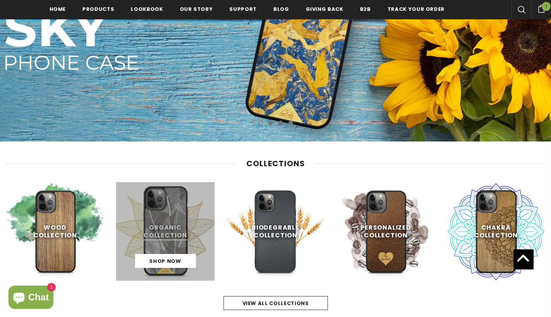  What do you see at coordinates (31, 298) in the screenshot?
I see `inbox-online-store-chat: Shopify online store chat` at bounding box center [31, 298].